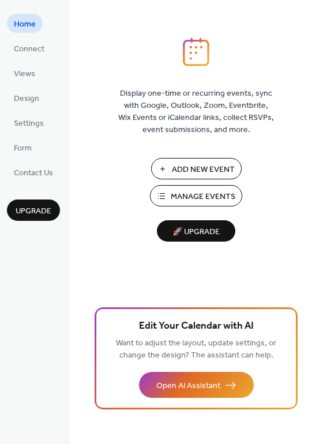 The image size is (323, 444). I want to click on span: Manage Events, so click(203, 197).